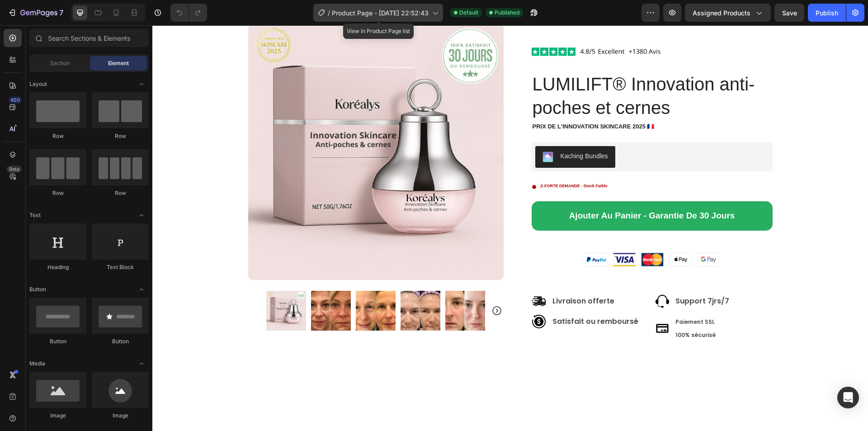 Image resolution: width=868 pixels, height=431 pixels. What do you see at coordinates (499, 234) in the screenshot?
I see `img: gempages_568431333374690213-4efd0264-7449-4d8f-ba5a-e28c8b82eda4.png` at bounding box center [499, 234].